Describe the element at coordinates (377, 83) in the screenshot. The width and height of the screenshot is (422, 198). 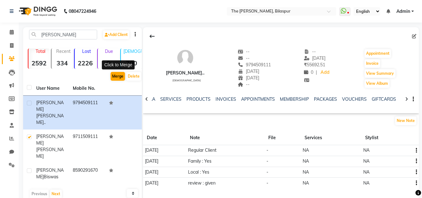
I see `button: View Album` at that location.